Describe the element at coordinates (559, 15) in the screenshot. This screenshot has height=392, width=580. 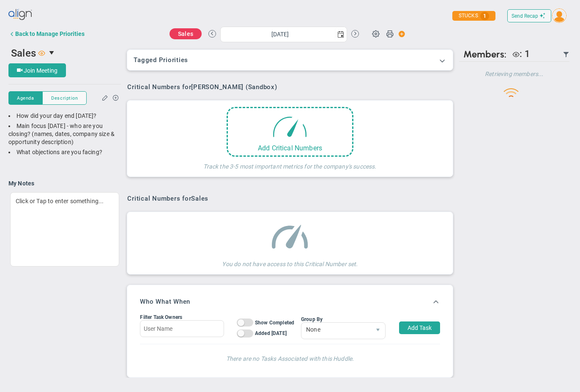
I see `img: 208200.Person.photo` at that location.